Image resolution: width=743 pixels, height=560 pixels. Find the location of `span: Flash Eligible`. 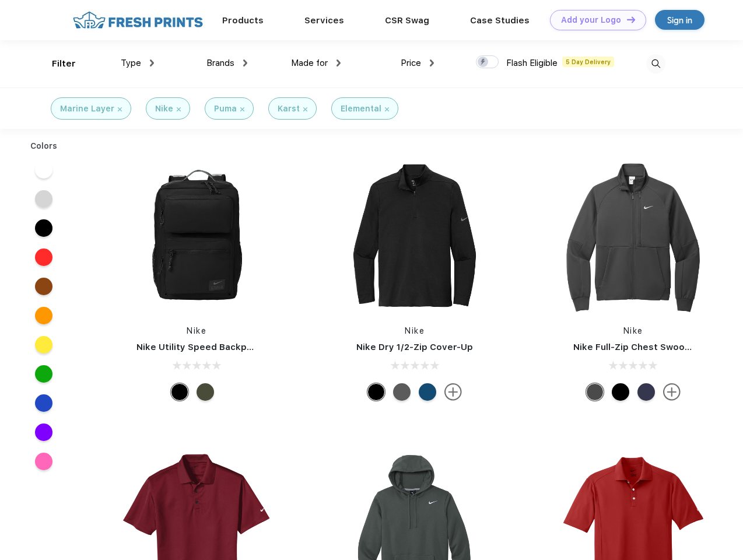

span: Flash Eligible is located at coordinates (532, 63).